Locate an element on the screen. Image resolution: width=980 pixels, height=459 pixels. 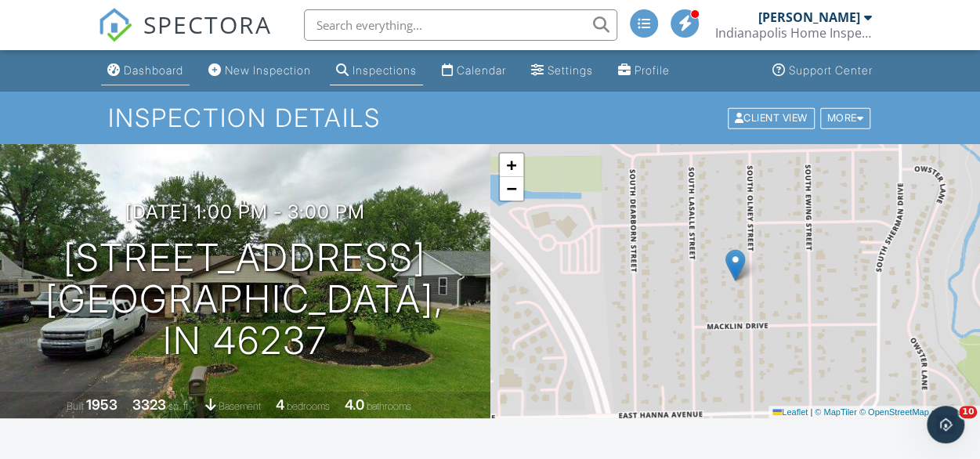
span: 10 is located at coordinates (967, 412).